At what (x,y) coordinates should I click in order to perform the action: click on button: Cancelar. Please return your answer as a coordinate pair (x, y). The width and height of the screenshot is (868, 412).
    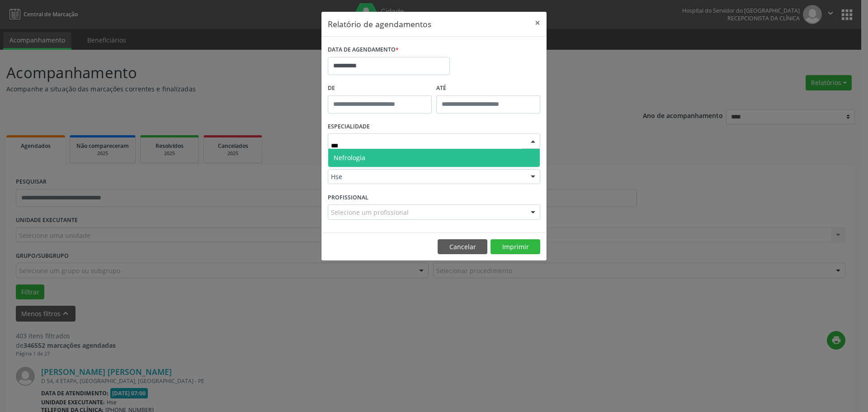
    Looking at the image, I should click on (463, 247).